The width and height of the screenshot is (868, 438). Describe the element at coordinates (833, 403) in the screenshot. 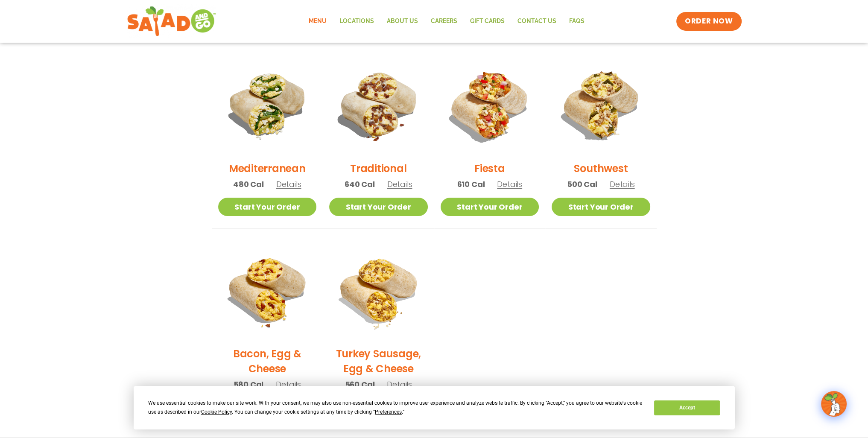

I see `img: wpChatIcon` at that location.